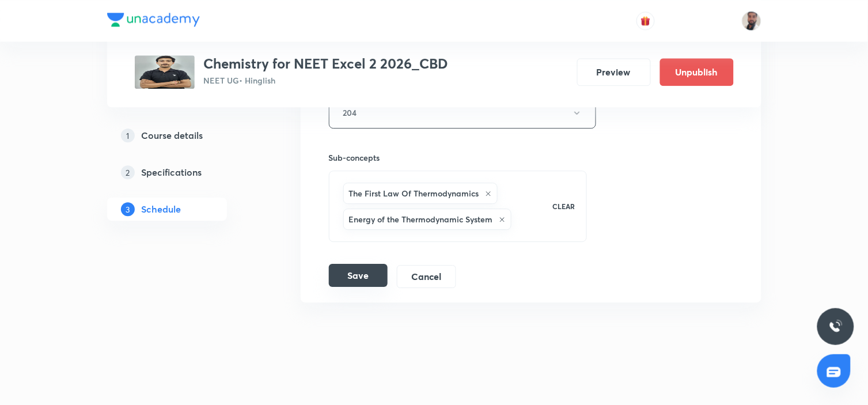 The width and height of the screenshot is (868, 405). What do you see at coordinates (458, 157) in the screenshot?
I see `h6: Sub-concepts` at bounding box center [458, 157].